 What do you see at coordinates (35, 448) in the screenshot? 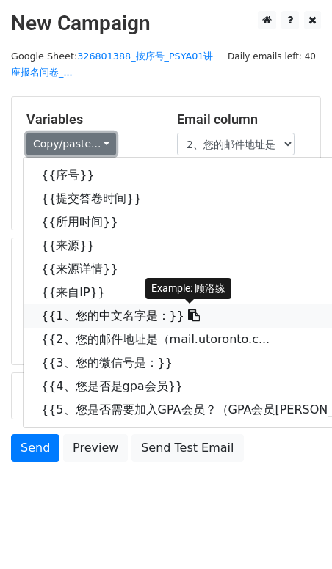
I see `a: Send` at bounding box center [35, 448].